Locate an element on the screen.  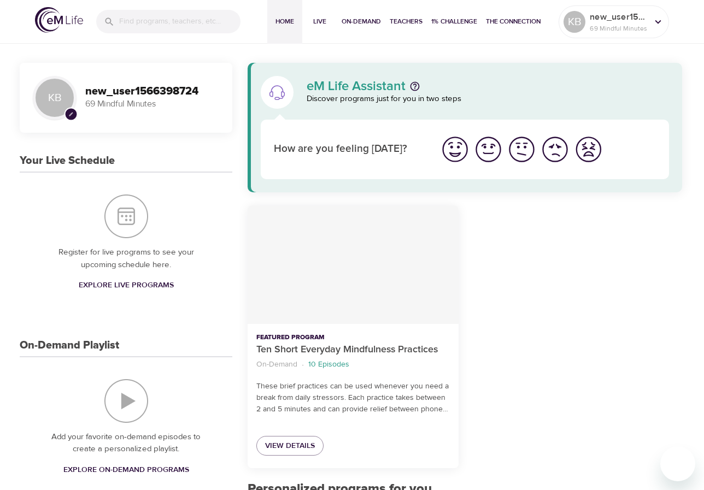
button: I'm feeling great is located at coordinates (454, 149).